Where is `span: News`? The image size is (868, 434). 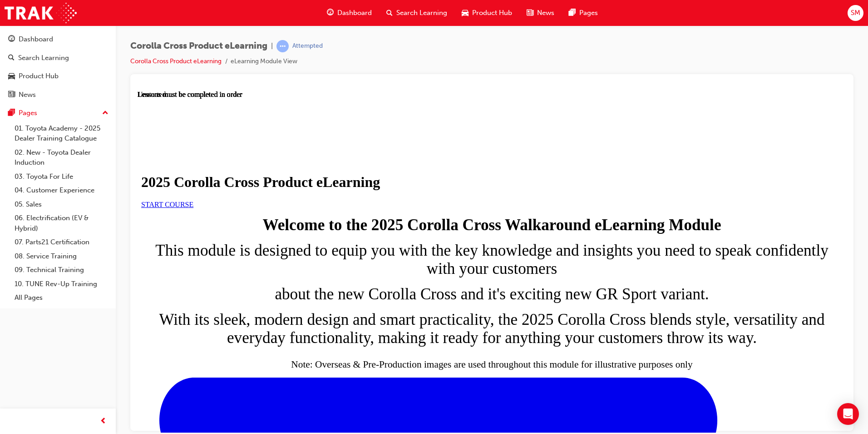 span: News is located at coordinates (546, 13).